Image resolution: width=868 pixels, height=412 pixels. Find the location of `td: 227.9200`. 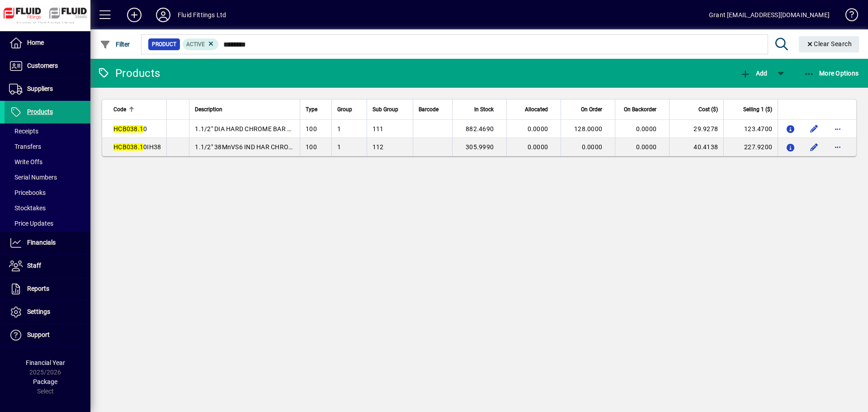

td: 227.9200 is located at coordinates (750, 147).